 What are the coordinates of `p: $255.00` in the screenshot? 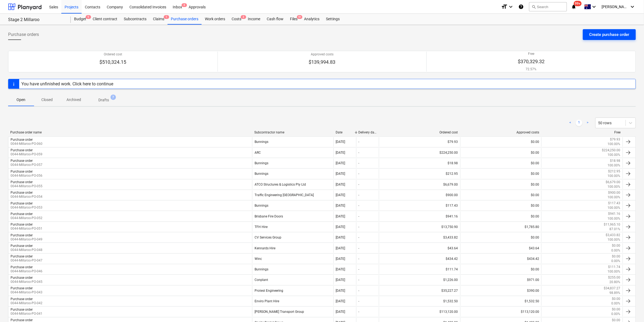 It's located at (614, 277).